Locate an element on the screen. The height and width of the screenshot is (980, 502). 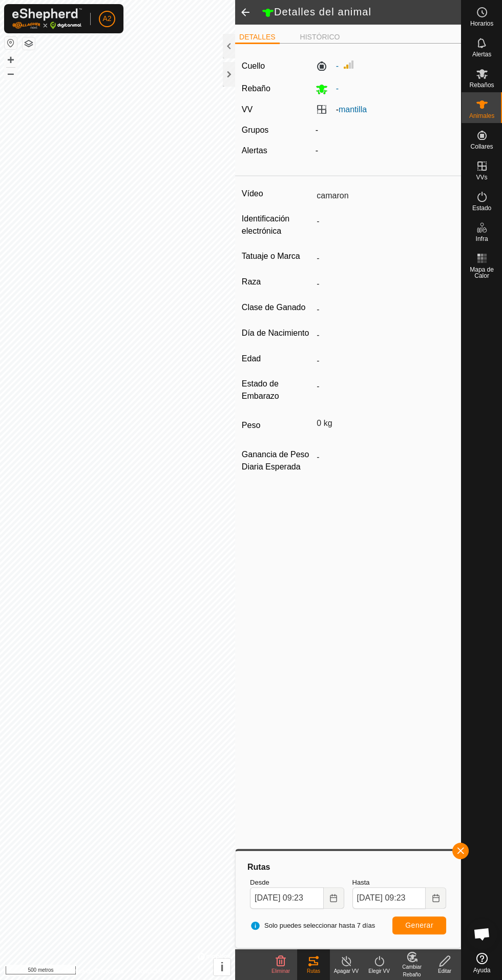
a: mantilla is located at coordinates (352, 109).